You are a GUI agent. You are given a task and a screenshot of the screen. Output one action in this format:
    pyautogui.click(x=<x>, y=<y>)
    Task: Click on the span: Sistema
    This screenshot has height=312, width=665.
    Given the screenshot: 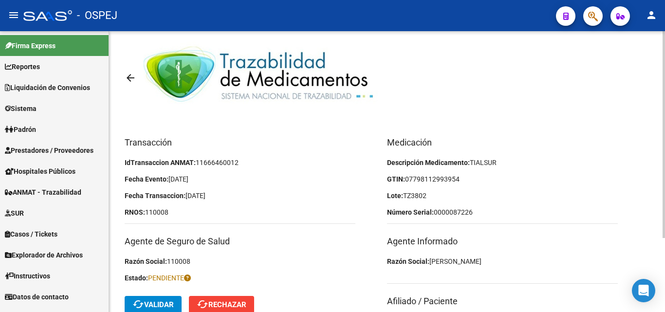 What is the action you would take?
    pyautogui.click(x=20, y=109)
    